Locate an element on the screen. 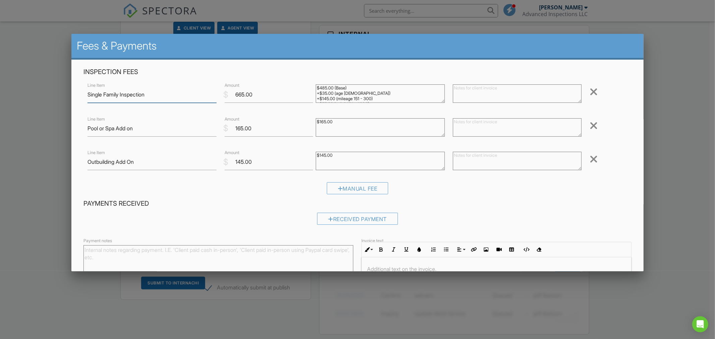 The width and height of the screenshot is (715, 339). button: Inline Style is located at coordinates (368, 250).